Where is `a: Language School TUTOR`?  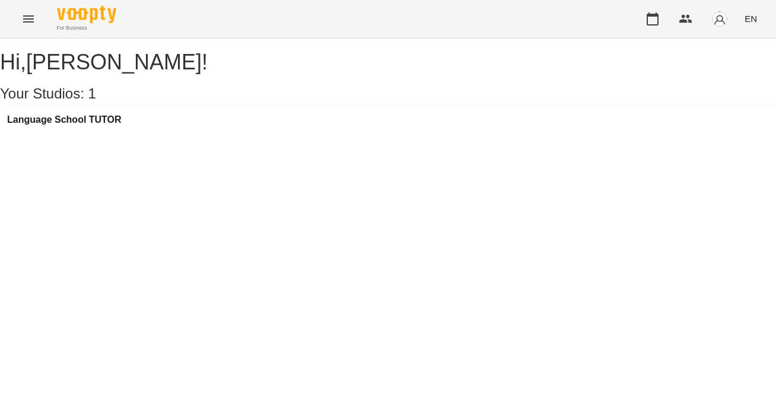
a: Language School TUTOR is located at coordinates (64, 120).